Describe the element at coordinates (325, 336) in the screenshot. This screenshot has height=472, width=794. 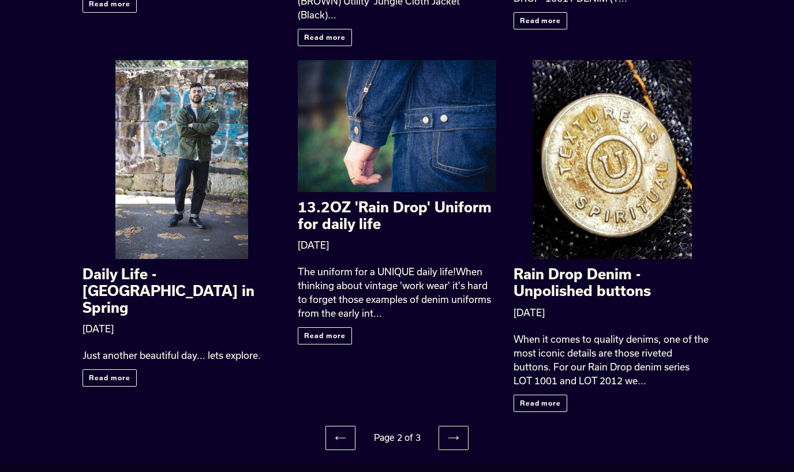
I see `a: Read more: 13.2OZ 'Rain Drop' Uniform for daily life` at that location.